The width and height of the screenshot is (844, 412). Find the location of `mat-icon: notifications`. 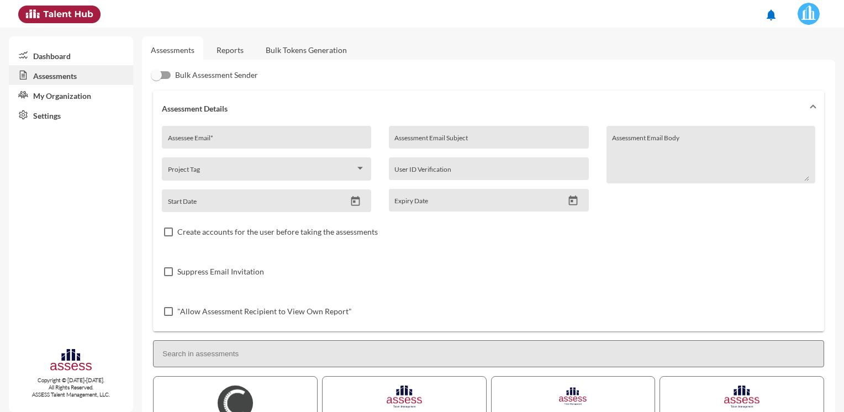

mat-icon: notifications is located at coordinates (771, 15).